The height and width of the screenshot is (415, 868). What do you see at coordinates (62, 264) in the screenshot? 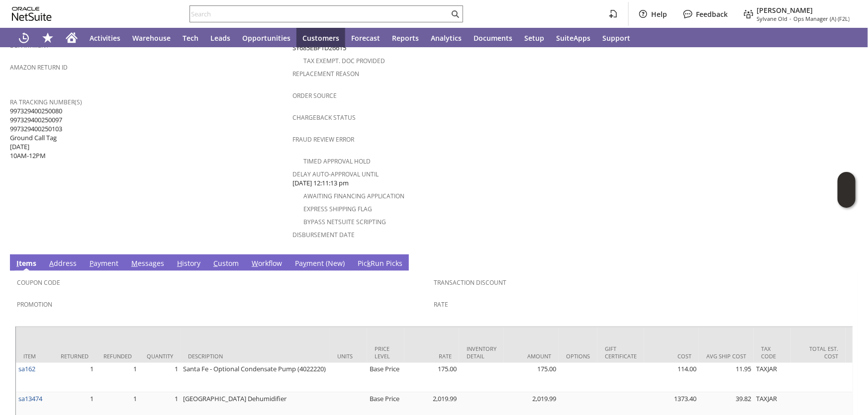
I see `a: Address` at bounding box center [62, 264].